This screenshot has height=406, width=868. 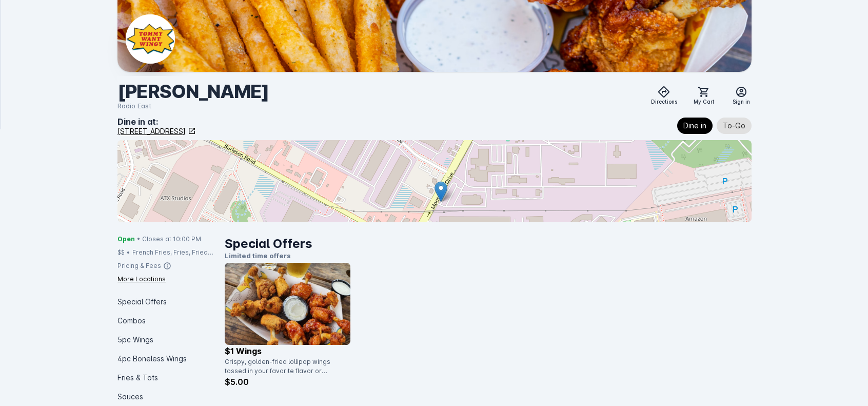 I want to click on span: Directions, so click(x=664, y=102).